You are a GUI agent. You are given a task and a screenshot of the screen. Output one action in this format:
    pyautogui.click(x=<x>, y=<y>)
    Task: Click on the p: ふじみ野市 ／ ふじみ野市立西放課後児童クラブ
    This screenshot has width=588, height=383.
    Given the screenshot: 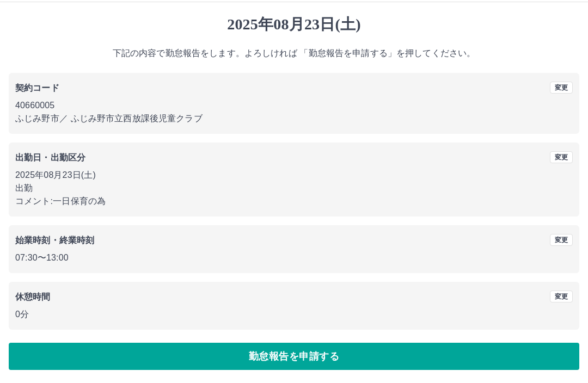 What is the action you would take?
    pyautogui.click(x=294, y=119)
    